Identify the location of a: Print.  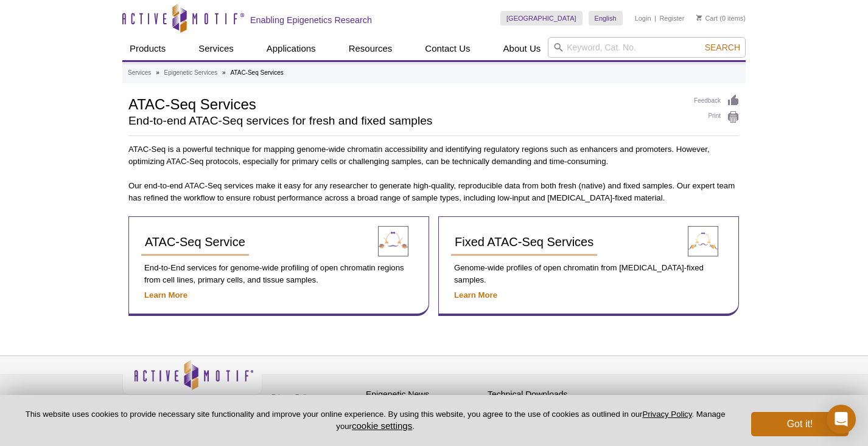
(716, 118).